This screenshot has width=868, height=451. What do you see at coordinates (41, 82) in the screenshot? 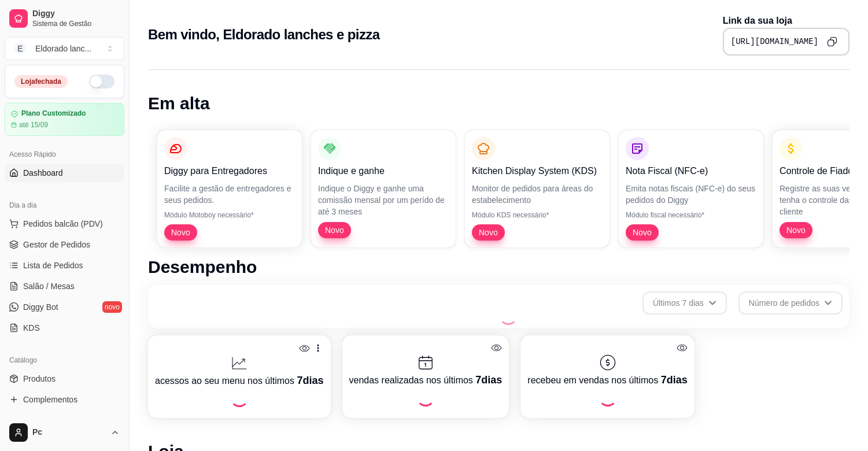
I see `div: Loja fechada` at bounding box center [41, 82].